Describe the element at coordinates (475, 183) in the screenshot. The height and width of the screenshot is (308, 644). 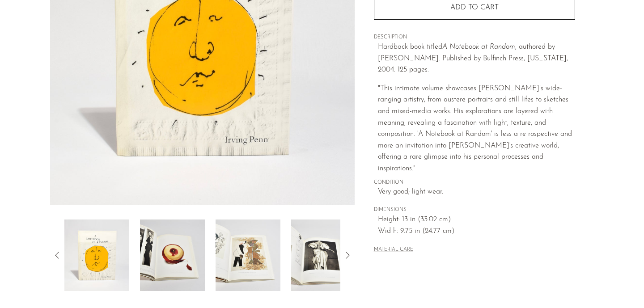
I see `span: CONDITION` at that location.